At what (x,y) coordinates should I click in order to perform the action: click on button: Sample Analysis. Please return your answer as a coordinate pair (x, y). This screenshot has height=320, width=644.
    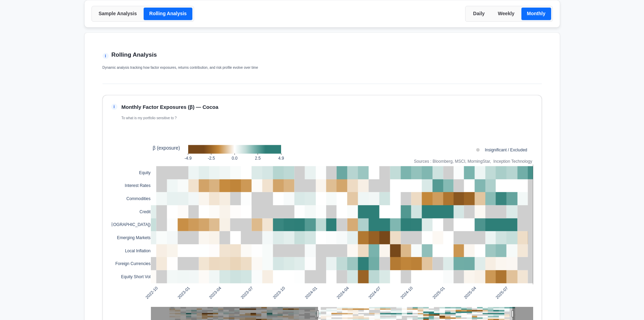
    Looking at the image, I should click on (118, 14).